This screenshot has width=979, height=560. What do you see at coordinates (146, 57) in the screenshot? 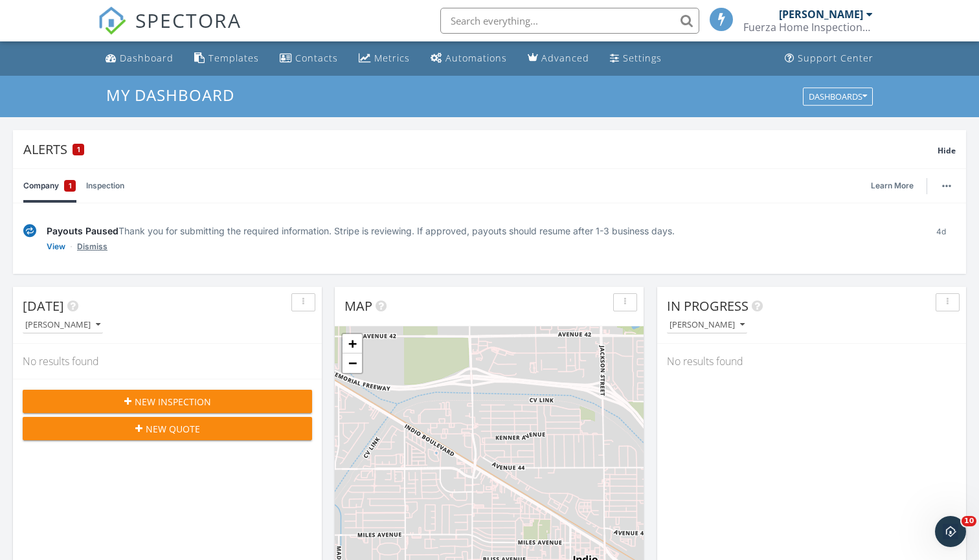
I see `div: Dashboard` at bounding box center [146, 57].